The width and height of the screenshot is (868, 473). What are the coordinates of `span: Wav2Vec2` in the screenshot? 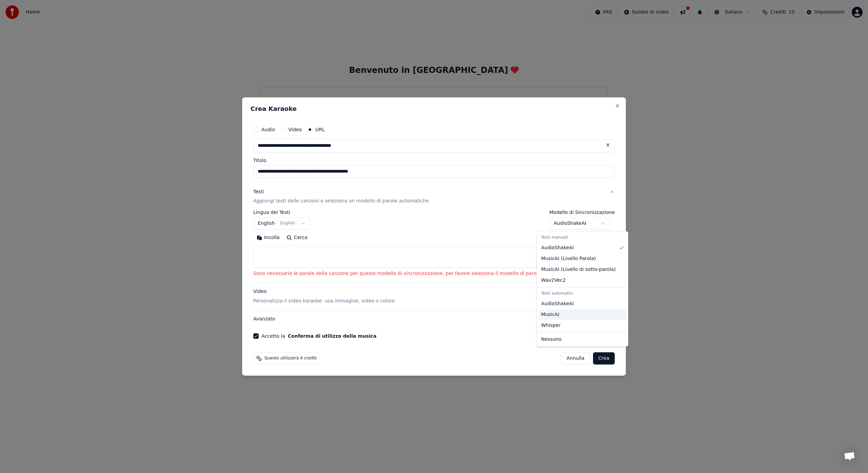 It's located at (553, 280).